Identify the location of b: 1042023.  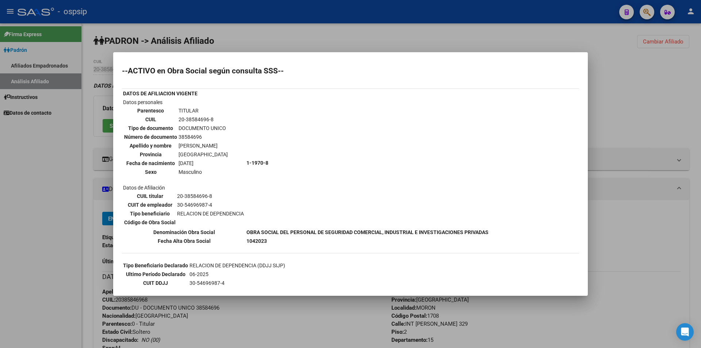
(257, 241).